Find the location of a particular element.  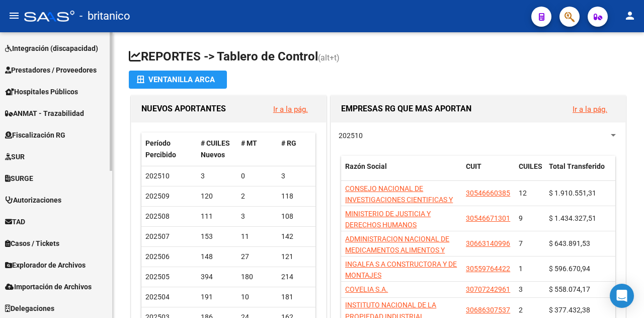

span: Hospitales Públicos is located at coordinates (41, 92).